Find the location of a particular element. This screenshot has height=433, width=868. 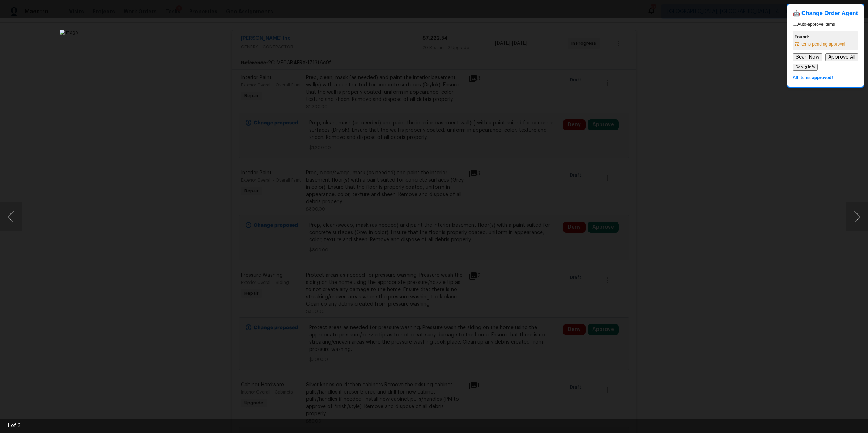

button: Close lightbox is located at coordinates (853, 9).